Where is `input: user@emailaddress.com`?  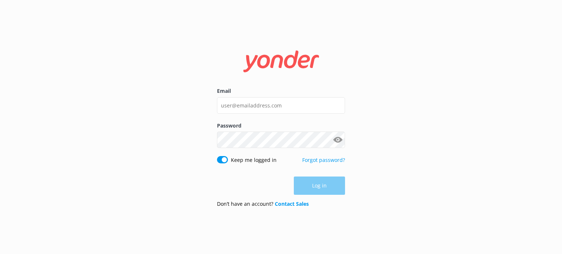 input: user@emailaddress.com is located at coordinates (281, 105).